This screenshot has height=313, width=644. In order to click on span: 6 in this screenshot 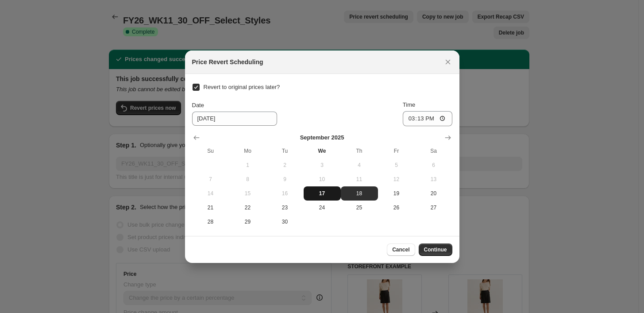, I will do `click(434, 165)`.